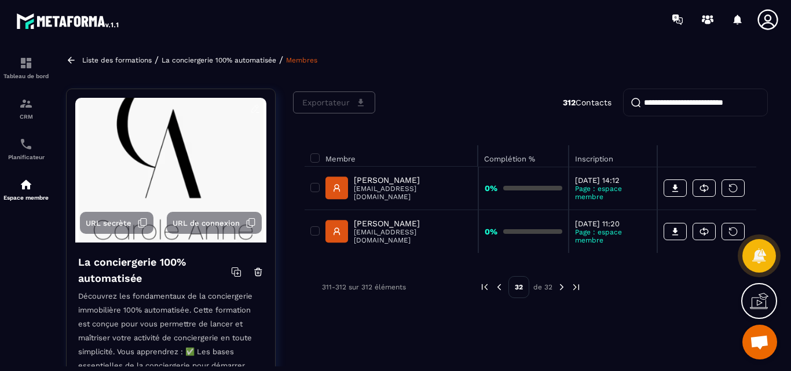 This screenshot has height=371, width=791. I want to click on p: Planificateur, so click(26, 157).